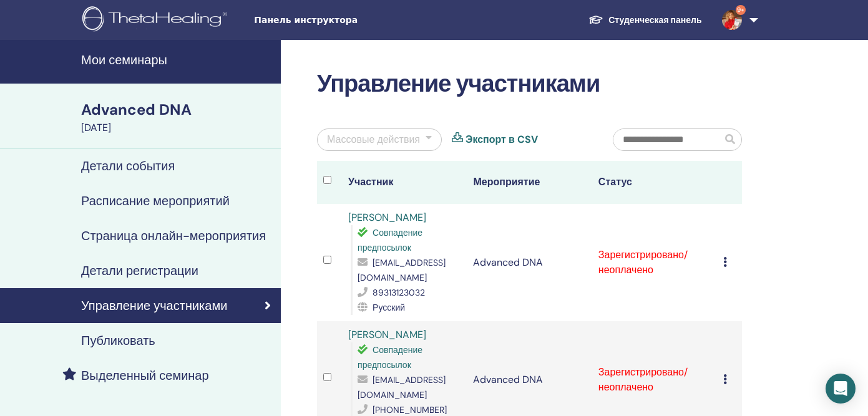  What do you see at coordinates (139, 271) in the screenshot?
I see `h4: Детали регистрации` at bounding box center [139, 271].